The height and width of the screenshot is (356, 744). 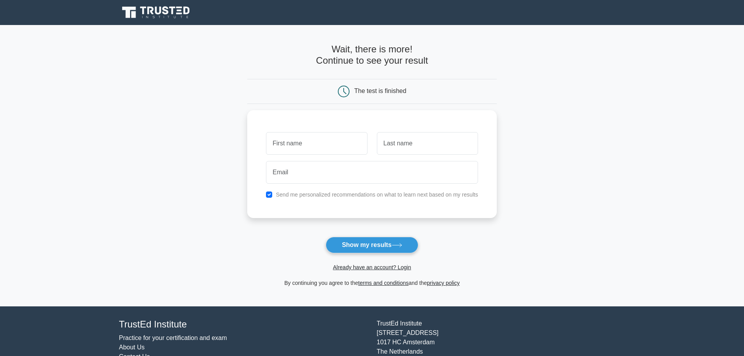 I want to click on label: Send me personalized recommendations on what to learn next based on my results, so click(x=377, y=195).